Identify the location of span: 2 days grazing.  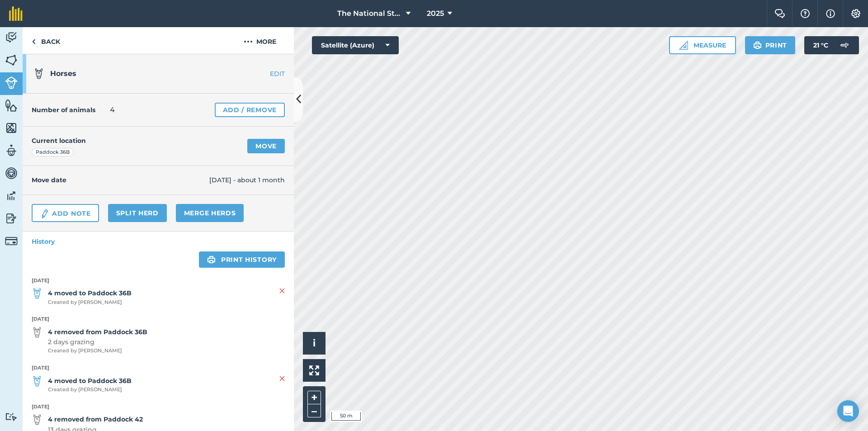
(98, 342).